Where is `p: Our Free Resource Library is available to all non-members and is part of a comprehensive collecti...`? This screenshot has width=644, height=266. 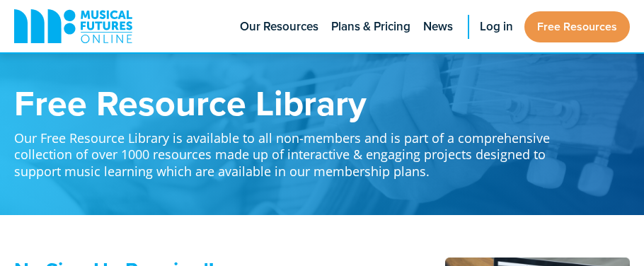
p: Our Free Resource Library is available to all non-members and is part of a comprehensive collecti... is located at coordinates (290, 150).